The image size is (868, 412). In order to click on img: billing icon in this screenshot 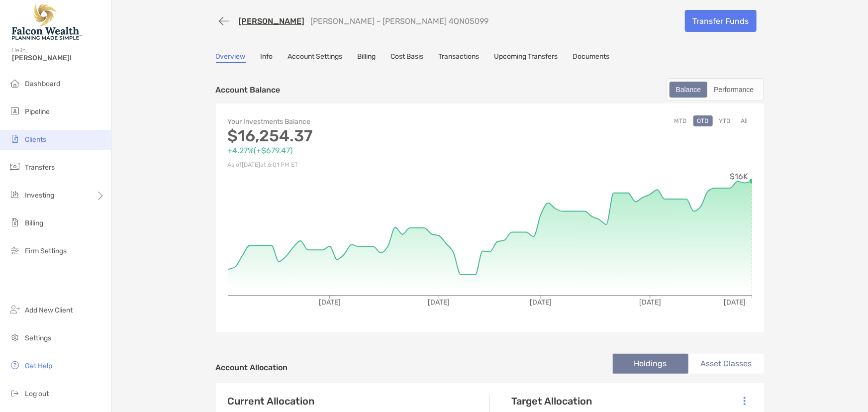, I will do `click(15, 222)`.